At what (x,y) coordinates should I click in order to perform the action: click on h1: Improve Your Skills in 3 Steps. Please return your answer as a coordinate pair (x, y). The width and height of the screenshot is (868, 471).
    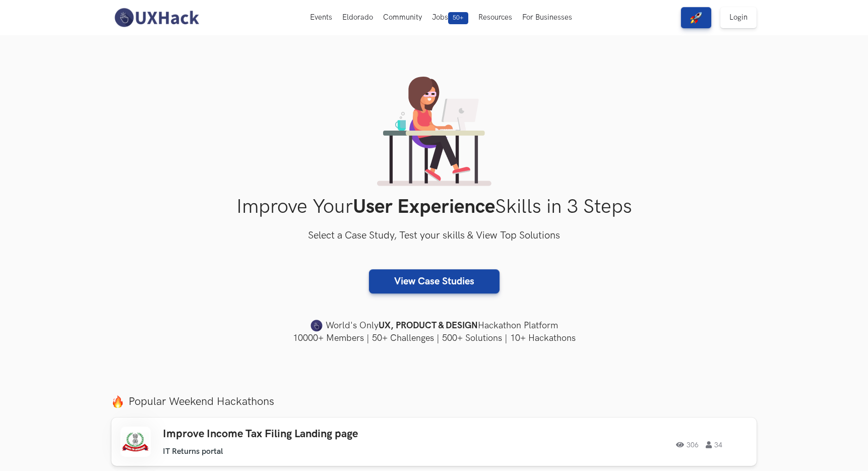
    Looking at the image, I should click on (434, 207).